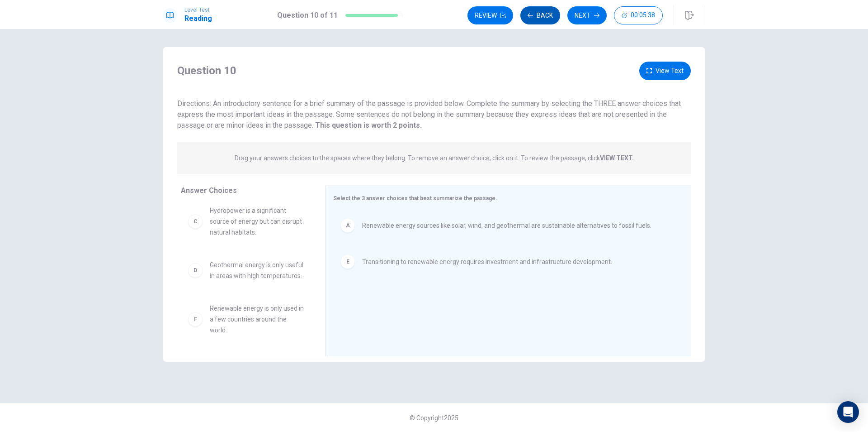 This screenshot has width=868, height=432. Describe the element at coordinates (434, 158) in the screenshot. I see `p: Drag your answers choices to the spaces where they belong. To remove an answer choice, click on i...` at that location.